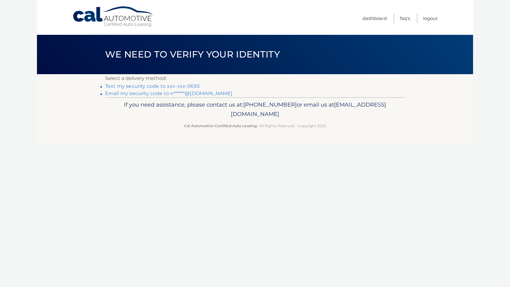 This screenshot has width=510, height=287. What do you see at coordinates (405, 18) in the screenshot?
I see `a: FAQ's` at bounding box center [405, 18].